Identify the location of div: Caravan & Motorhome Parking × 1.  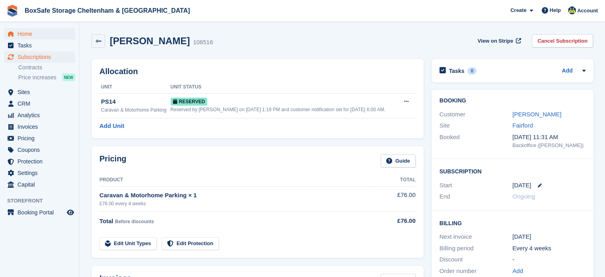
(236, 195).